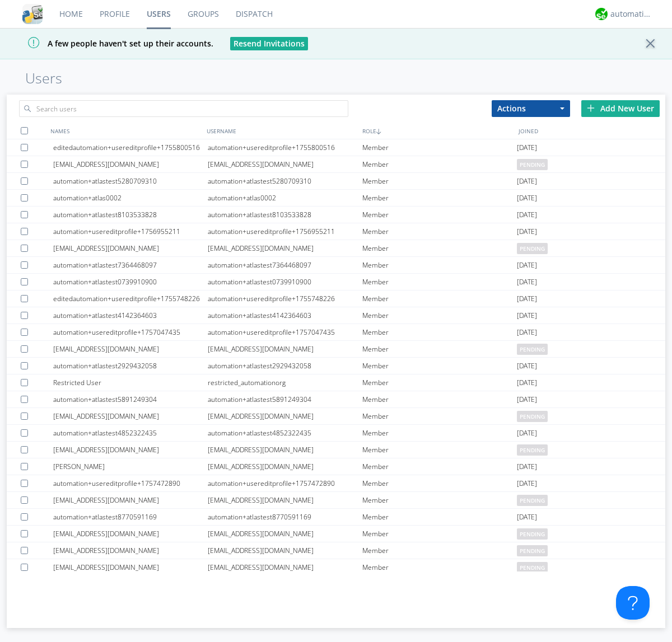 This screenshot has width=672, height=642. What do you see at coordinates (184, 109) in the screenshot?
I see `input: Search users` at bounding box center [184, 109].